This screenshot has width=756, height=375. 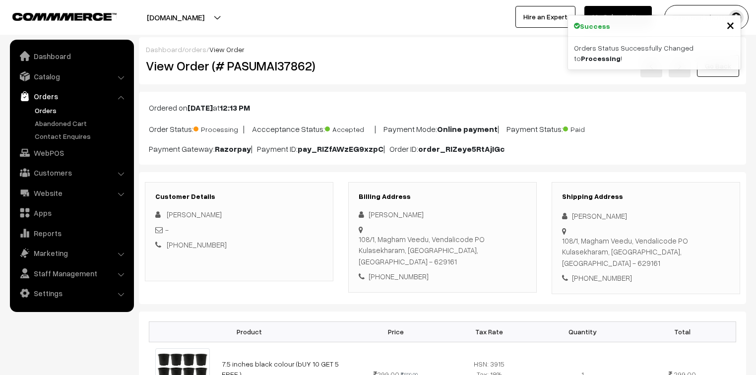 I want to click on span: View Order, so click(x=227, y=49).